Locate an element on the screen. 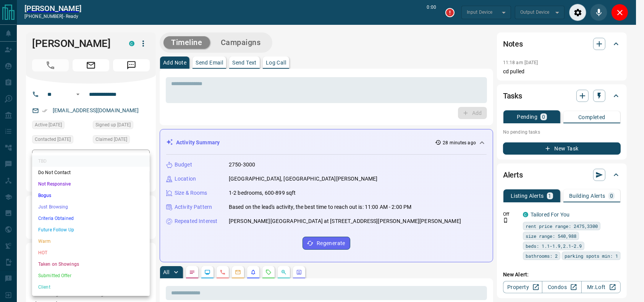  li: Do Not Contact is located at coordinates (91, 173).